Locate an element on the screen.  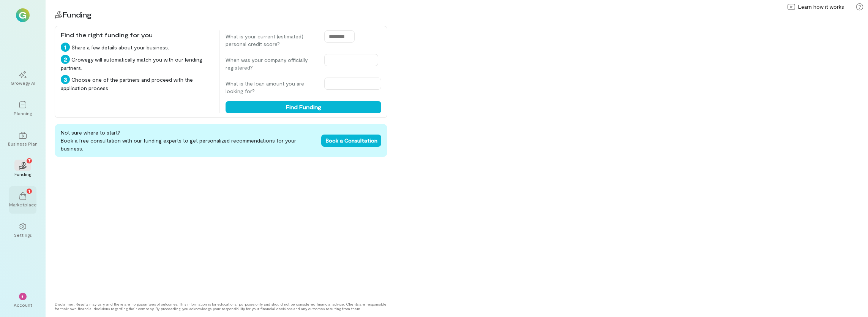
button: Book a Consultation is located at coordinates (351, 141).